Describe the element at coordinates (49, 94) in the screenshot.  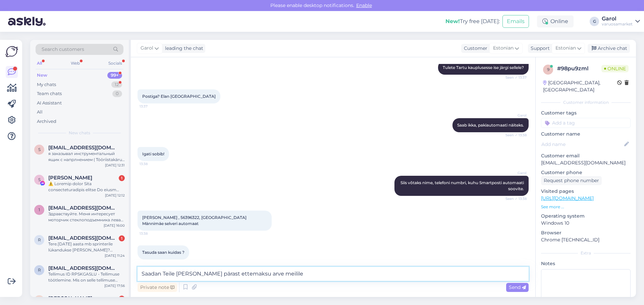
I see `div: Team chats` at that location.